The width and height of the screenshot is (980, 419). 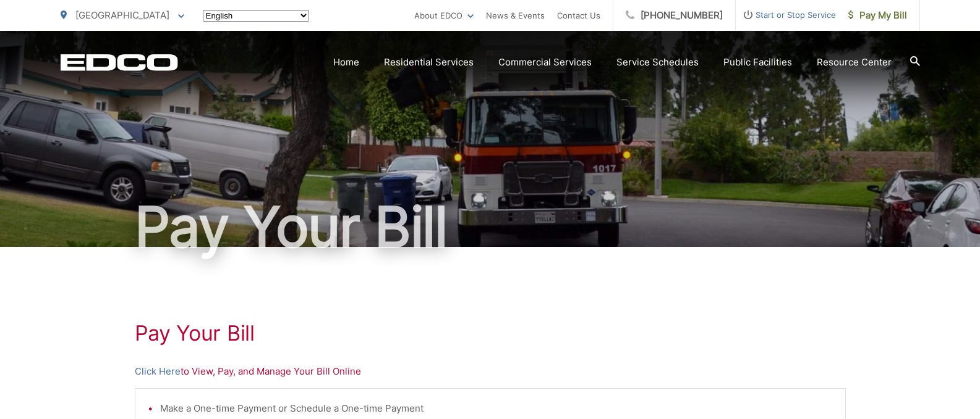 I want to click on a: Click Here, so click(x=157, y=372).